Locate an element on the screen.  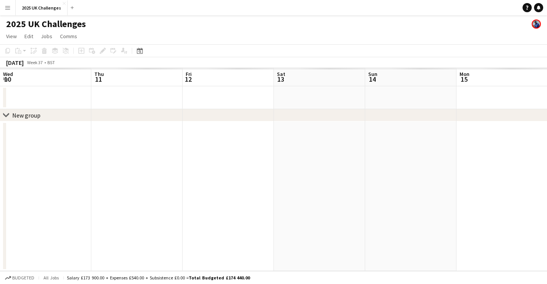
span: Thu is located at coordinates (99, 74).